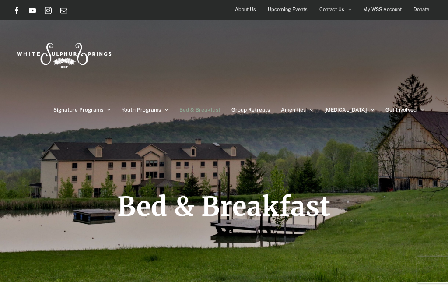 The image size is (448, 289). Describe the element at coordinates (244, 110) in the screenshot. I see `nav: Main Menu` at that location.